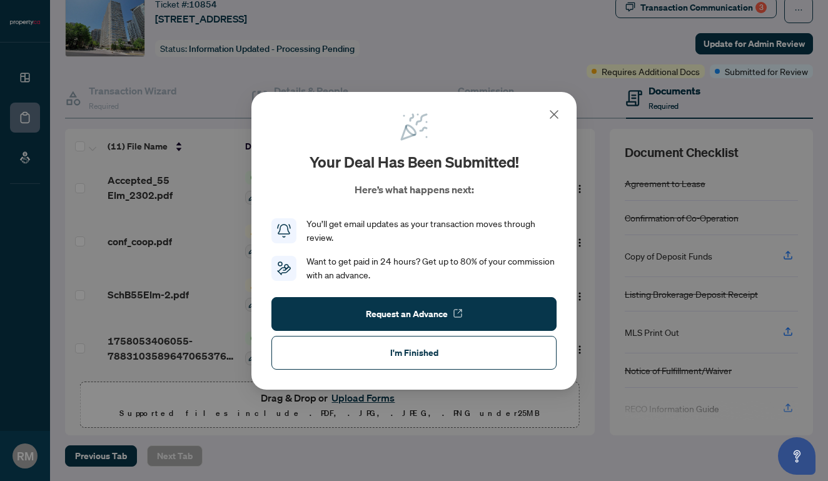 Image resolution: width=828 pixels, height=481 pixels. I want to click on a: Request an Advance, so click(414, 313).